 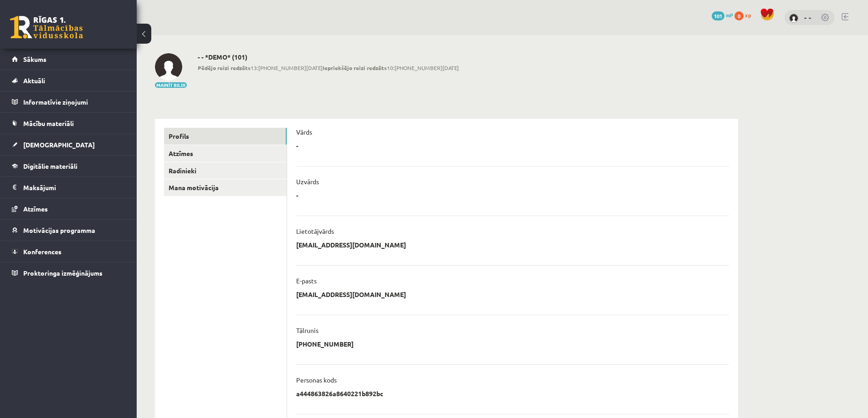 I want to click on a: Sākums, so click(x=68, y=59).